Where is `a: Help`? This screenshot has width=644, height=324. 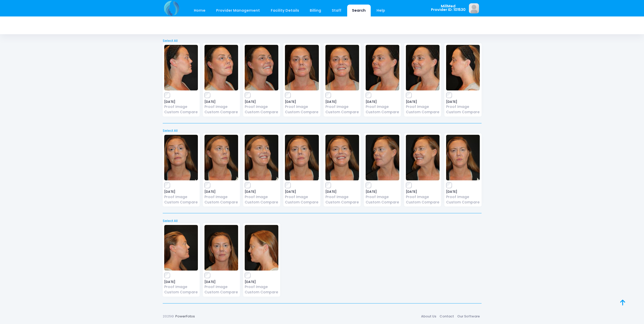
a: Help is located at coordinates (380, 10).